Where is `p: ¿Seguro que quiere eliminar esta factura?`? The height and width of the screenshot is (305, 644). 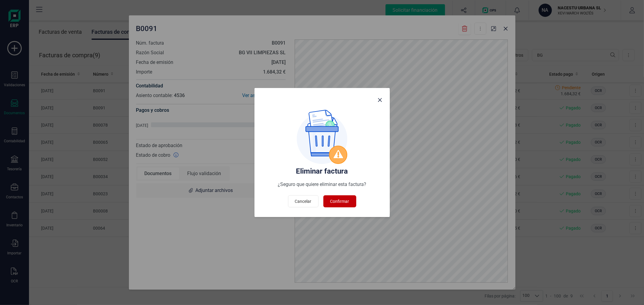 p: ¿Seguro que quiere eliminar esta factura? is located at coordinates (322, 185).